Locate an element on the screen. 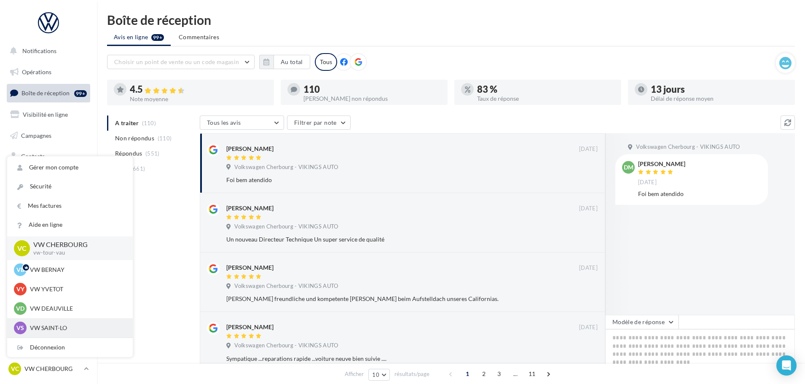 This screenshot has height=384, width=805. span: 2 is located at coordinates (484, 374).